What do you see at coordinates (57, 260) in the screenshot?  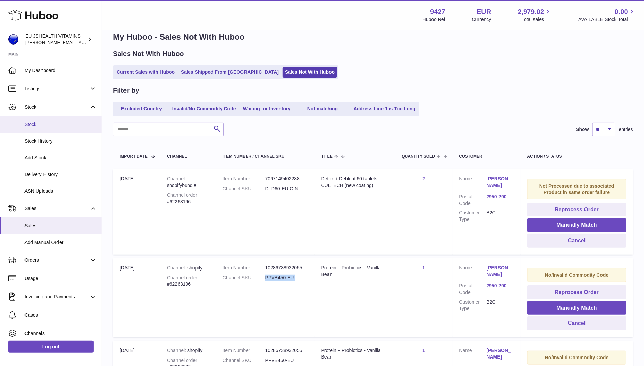 I see `span: Orders` at bounding box center [57, 260].